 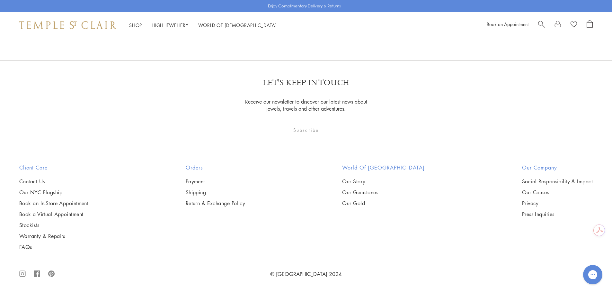 I want to click on a: Book an Appointment, so click(x=508, y=24).